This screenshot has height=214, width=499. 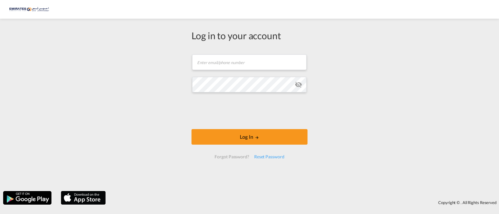 What do you see at coordinates (249, 36) in the screenshot?
I see `div: Log in to your account` at bounding box center [249, 36].